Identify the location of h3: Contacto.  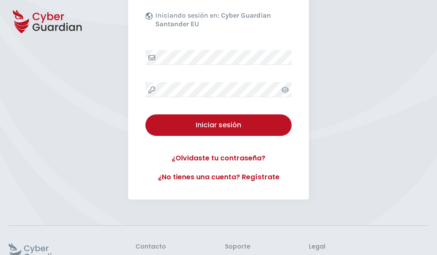
(150, 247).